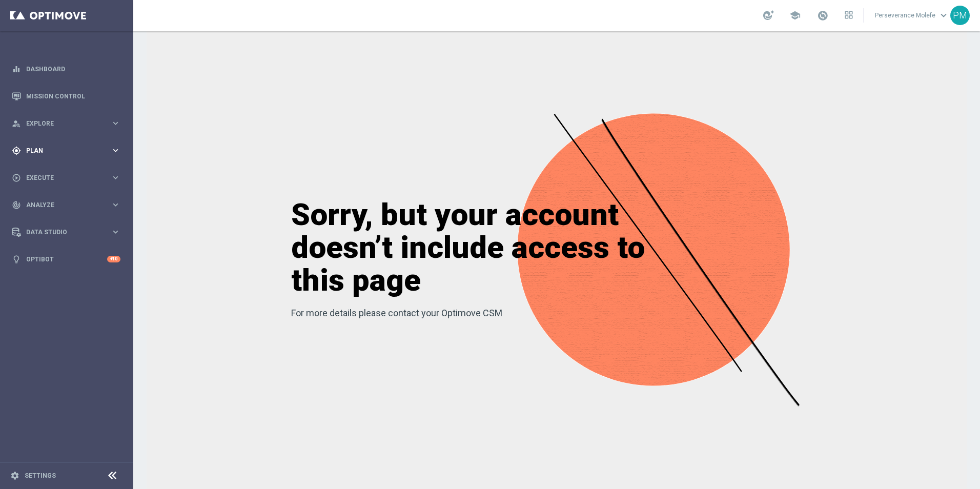 The height and width of the screenshot is (489, 980). What do you see at coordinates (66, 205) in the screenshot?
I see `button: track_changes Analyze keyboard_arrow_right` at bounding box center [66, 205].